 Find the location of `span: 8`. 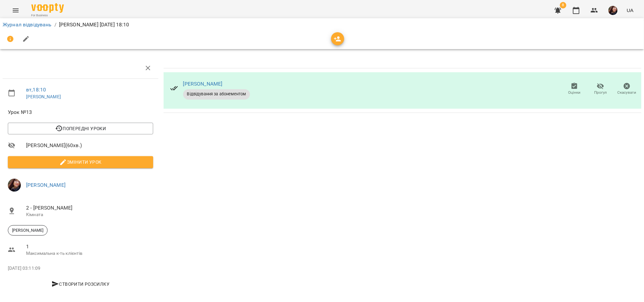

span: 8 is located at coordinates (563, 5).